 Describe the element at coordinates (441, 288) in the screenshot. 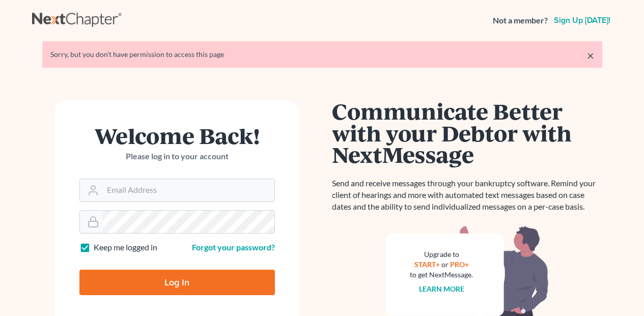

I see `a: Learn more` at that location.